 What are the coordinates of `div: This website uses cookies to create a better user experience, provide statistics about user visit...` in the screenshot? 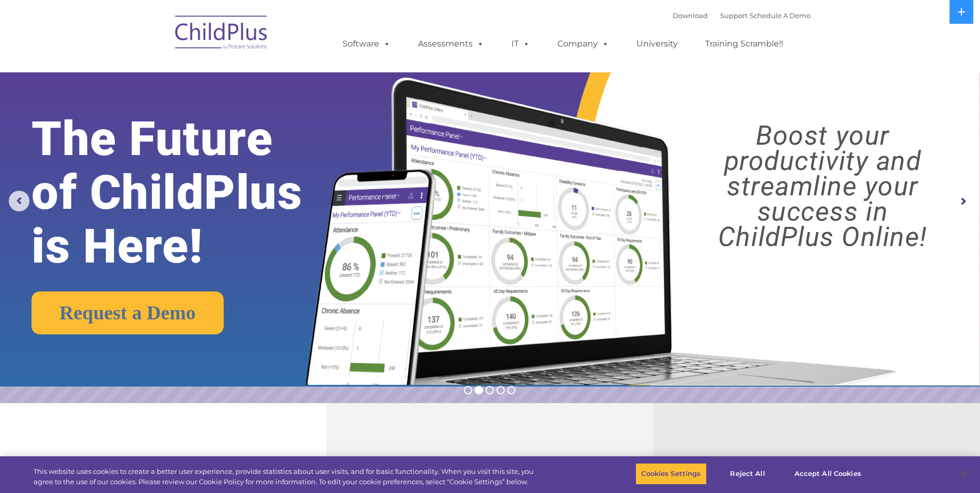 It's located at (286, 477).